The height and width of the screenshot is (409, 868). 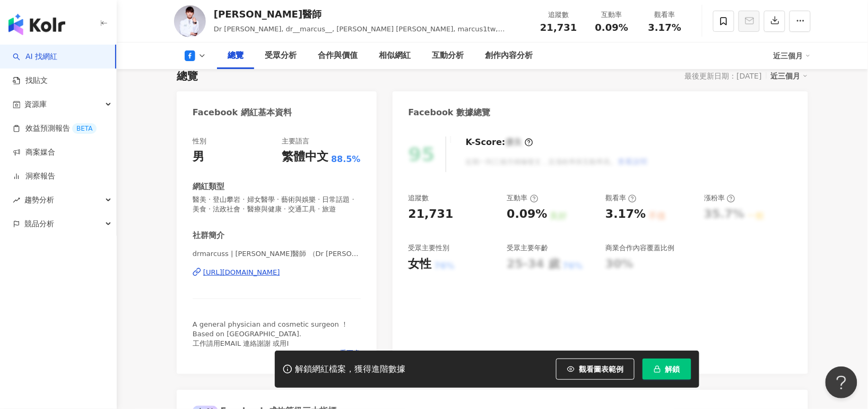 I want to click on div: Facebook 網紅基本資料, so click(x=242, y=112).